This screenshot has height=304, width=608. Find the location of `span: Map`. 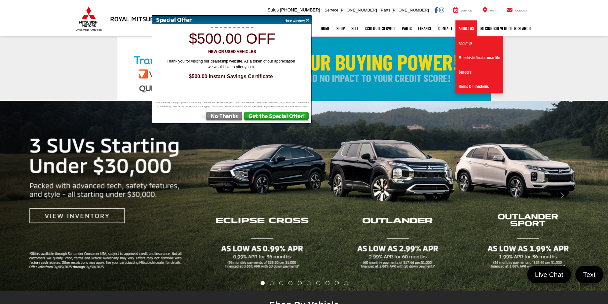

span: Map is located at coordinates (493, 11).